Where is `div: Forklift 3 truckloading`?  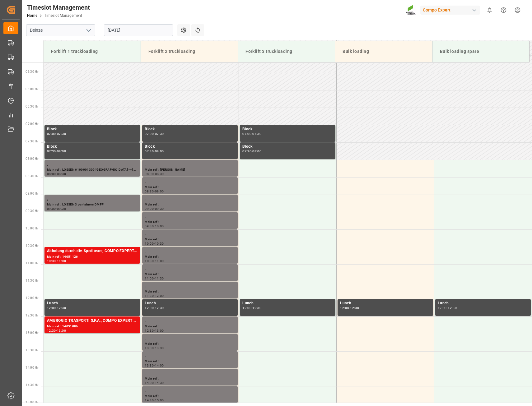
div: Forklift 3 truckloading is located at coordinates (286, 52).